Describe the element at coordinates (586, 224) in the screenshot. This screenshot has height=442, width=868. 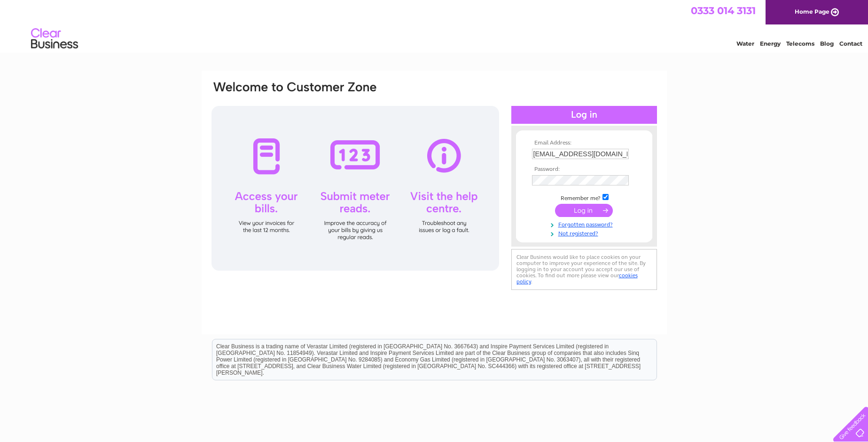
I see `a: Forgotten password?` at that location.